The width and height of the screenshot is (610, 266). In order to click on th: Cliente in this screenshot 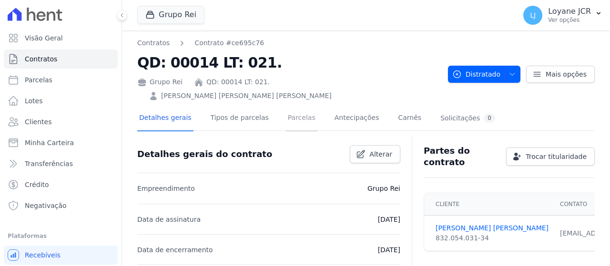, I will do `click(489, 204)`.